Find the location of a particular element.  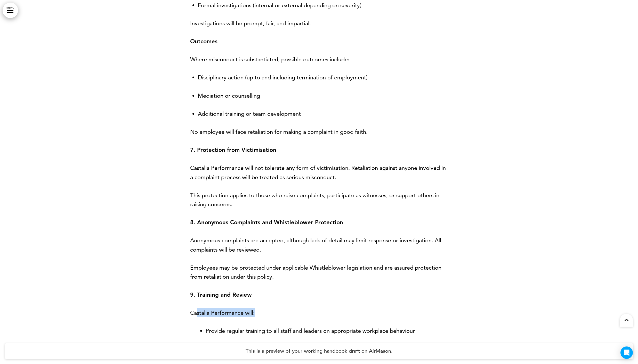

p: Anonymous complaints are accepted, although lack of detail may limit response or investigation. A... is located at coordinates (319, 245).